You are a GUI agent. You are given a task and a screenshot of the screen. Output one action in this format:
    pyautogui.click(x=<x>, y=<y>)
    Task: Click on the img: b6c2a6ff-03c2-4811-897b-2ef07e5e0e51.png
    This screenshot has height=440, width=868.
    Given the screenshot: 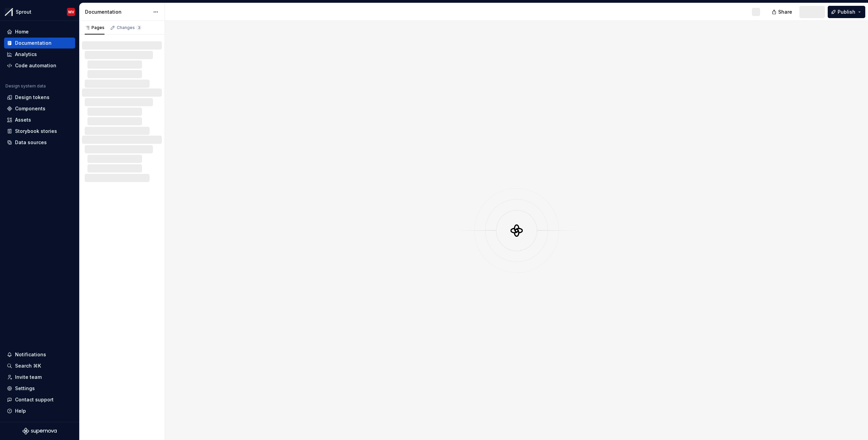 What is the action you would take?
    pyautogui.click(x=9, y=12)
    